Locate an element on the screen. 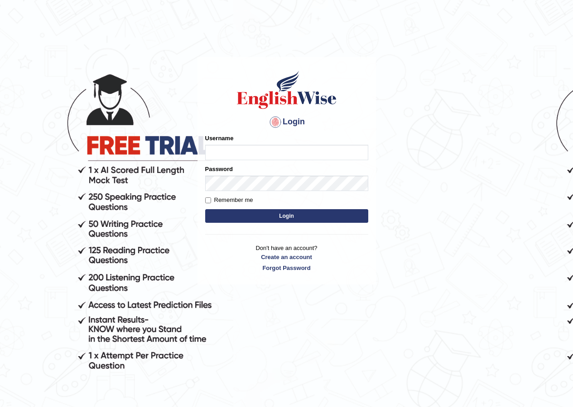 This screenshot has width=573, height=407. label: Remember me is located at coordinates (229, 200).